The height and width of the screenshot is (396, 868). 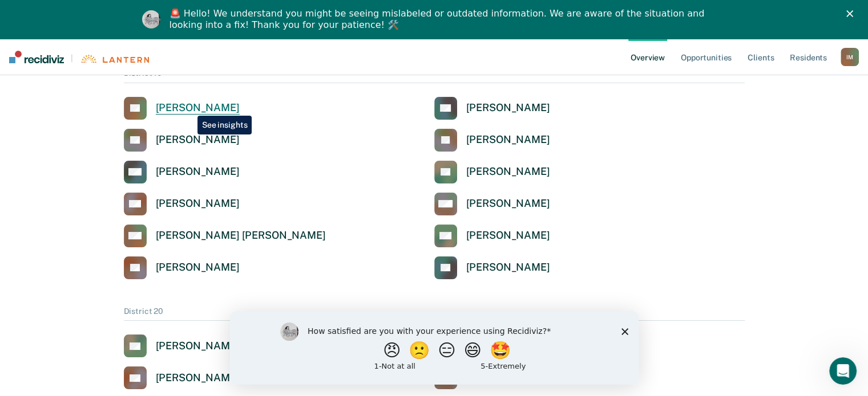 I want to click on button: 1, so click(x=163, y=39).